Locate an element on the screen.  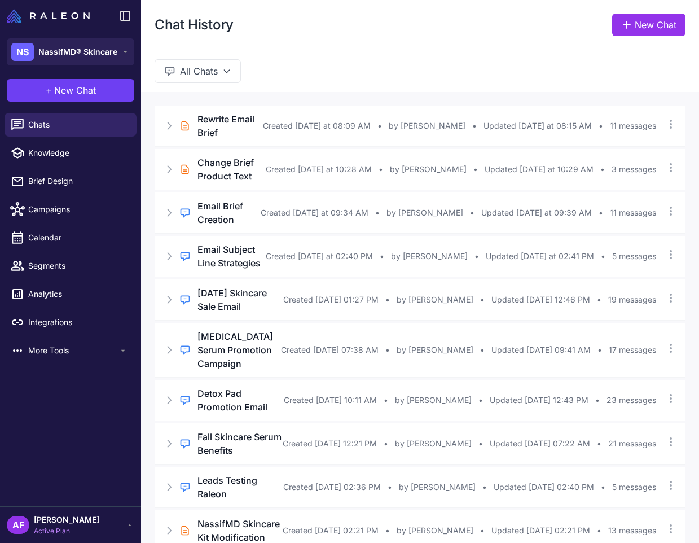
button: All Chats is located at coordinates (198, 71).